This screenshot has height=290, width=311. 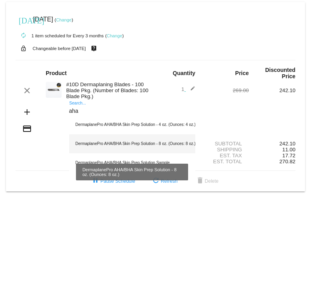 I want to click on div: Shipping, so click(x=225, y=149).